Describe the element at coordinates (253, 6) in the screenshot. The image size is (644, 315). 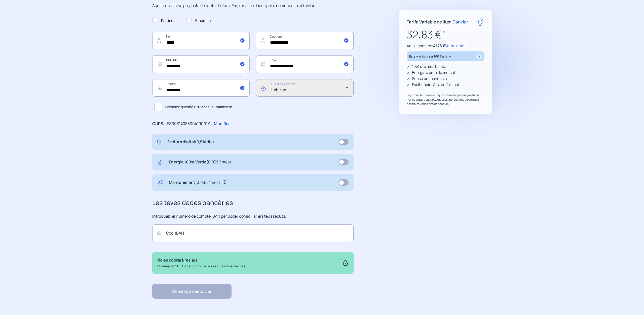
I see `p: Aquí tens la teva proposta de tarifa de llum. Emplena les dades per a començar a estalviar.` at that location.